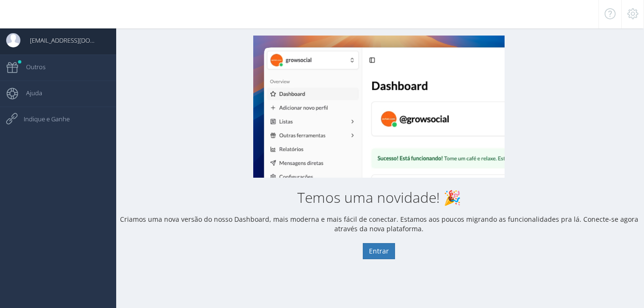 The width and height of the screenshot is (644, 308). What do you see at coordinates (14, 41) in the screenshot?
I see `img: User Image` at bounding box center [14, 41].